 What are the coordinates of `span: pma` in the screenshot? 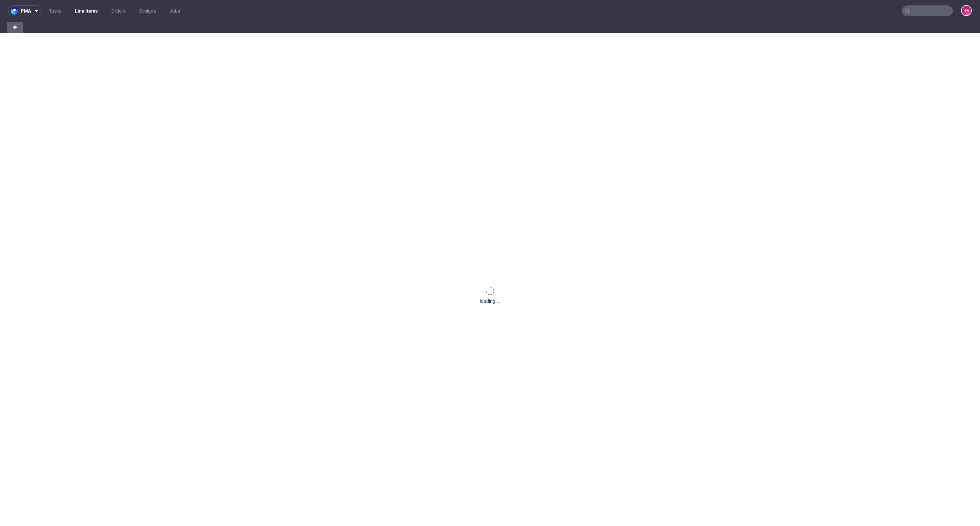 It's located at (26, 11).